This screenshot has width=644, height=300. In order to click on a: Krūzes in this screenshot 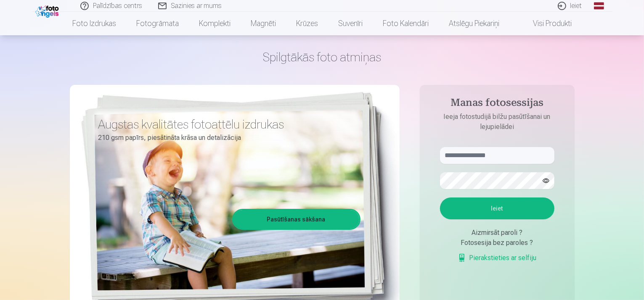, I will do `click(307, 23)`.